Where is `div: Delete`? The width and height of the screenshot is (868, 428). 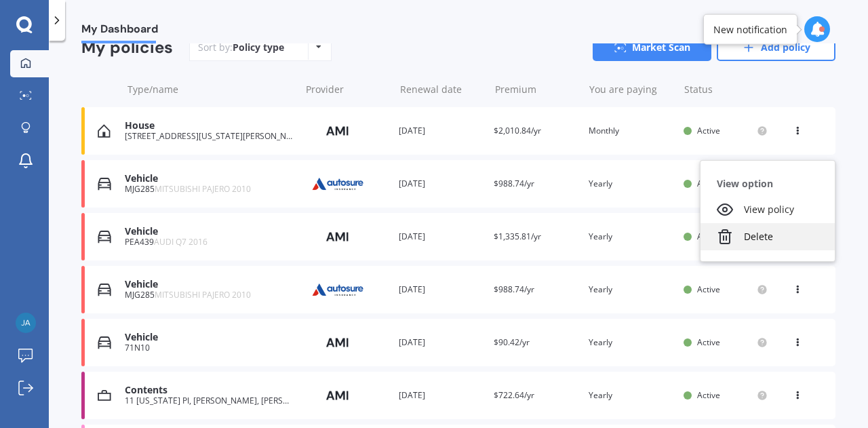
div: Delete is located at coordinates (767, 237).